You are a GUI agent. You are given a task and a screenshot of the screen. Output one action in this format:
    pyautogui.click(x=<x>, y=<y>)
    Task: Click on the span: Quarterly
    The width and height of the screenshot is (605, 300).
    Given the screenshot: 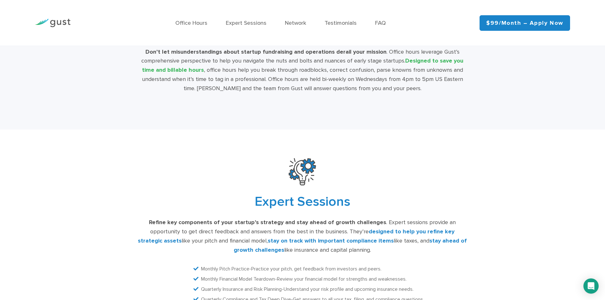 What is the action you would take?
    pyautogui.click(x=211, y=289)
    